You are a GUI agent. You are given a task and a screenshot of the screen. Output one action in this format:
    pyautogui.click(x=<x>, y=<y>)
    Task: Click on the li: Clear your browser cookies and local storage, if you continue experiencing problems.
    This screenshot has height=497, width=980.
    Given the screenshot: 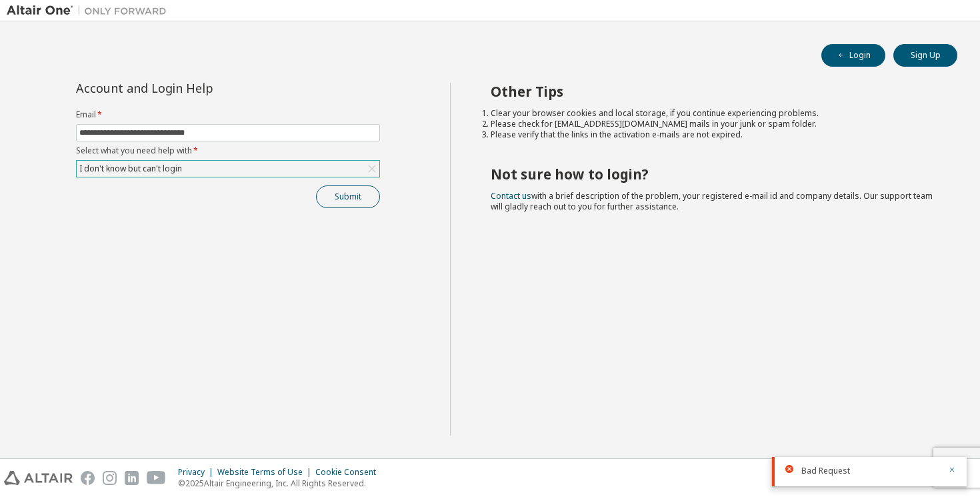 What is the action you would take?
    pyautogui.click(x=712, y=113)
    